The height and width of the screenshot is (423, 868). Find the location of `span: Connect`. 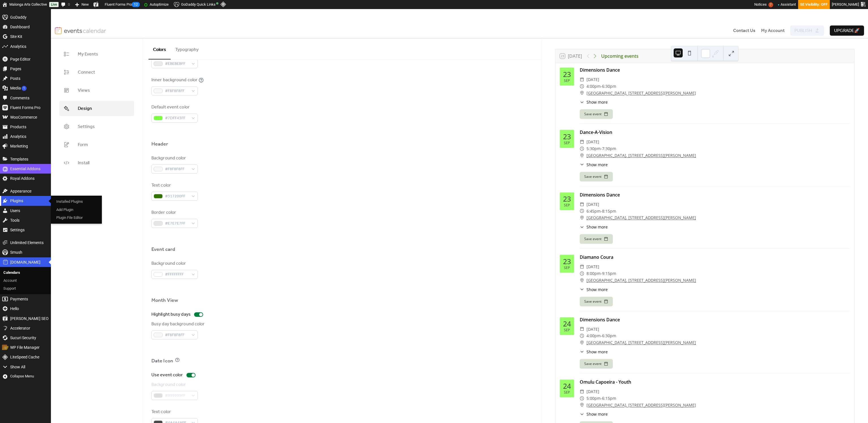

span: Connect is located at coordinates (86, 72).